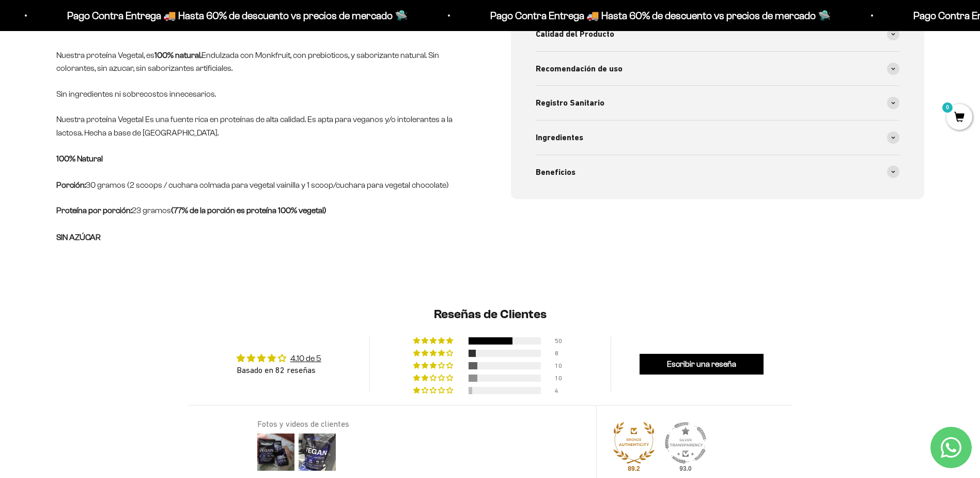 Image resolution: width=980 pixels, height=478 pixels. Describe the element at coordinates (717, 138) in the screenshot. I see `summary: Ingredientes` at that location.